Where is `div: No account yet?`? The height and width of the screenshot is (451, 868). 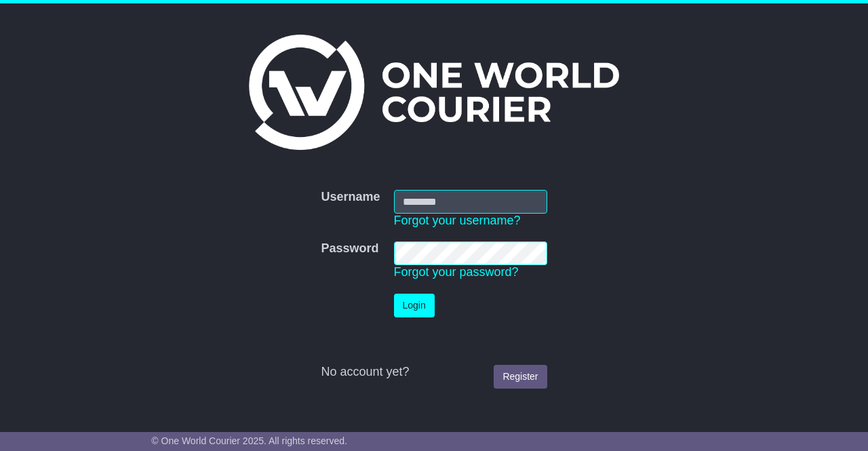
div: No account yet? is located at coordinates (433, 372).